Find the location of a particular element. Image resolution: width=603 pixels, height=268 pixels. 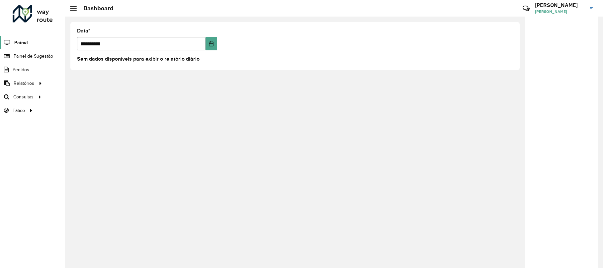

label: Data is located at coordinates (84, 31).